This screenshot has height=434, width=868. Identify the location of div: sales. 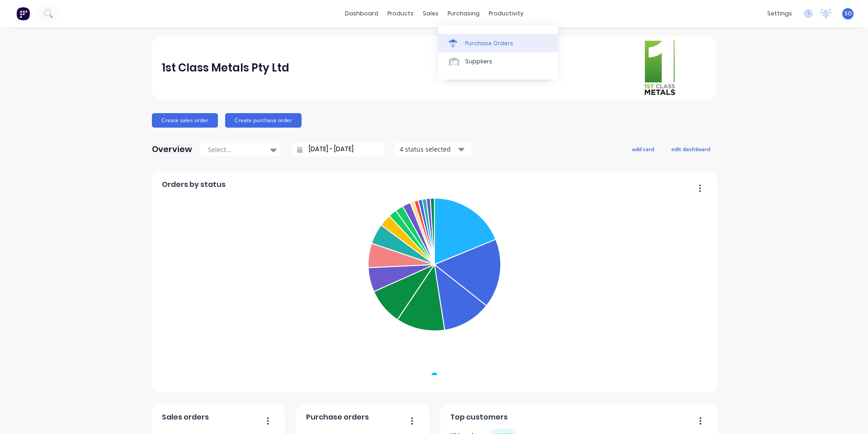
(430, 13).